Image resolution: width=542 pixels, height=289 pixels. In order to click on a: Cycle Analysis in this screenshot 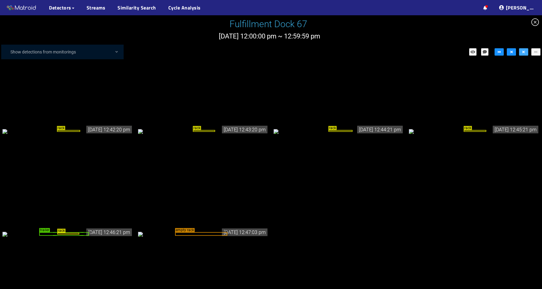, I will do `click(184, 8)`.